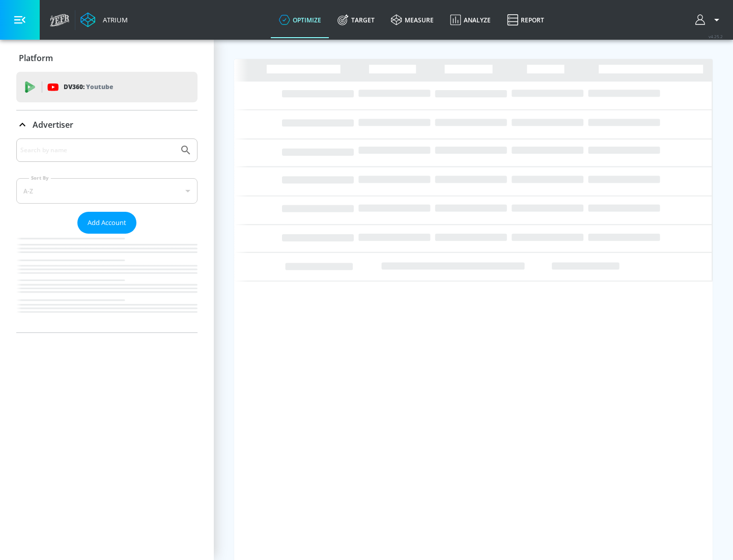 This screenshot has width=733, height=560. I want to click on p: DV360:, so click(88, 87).